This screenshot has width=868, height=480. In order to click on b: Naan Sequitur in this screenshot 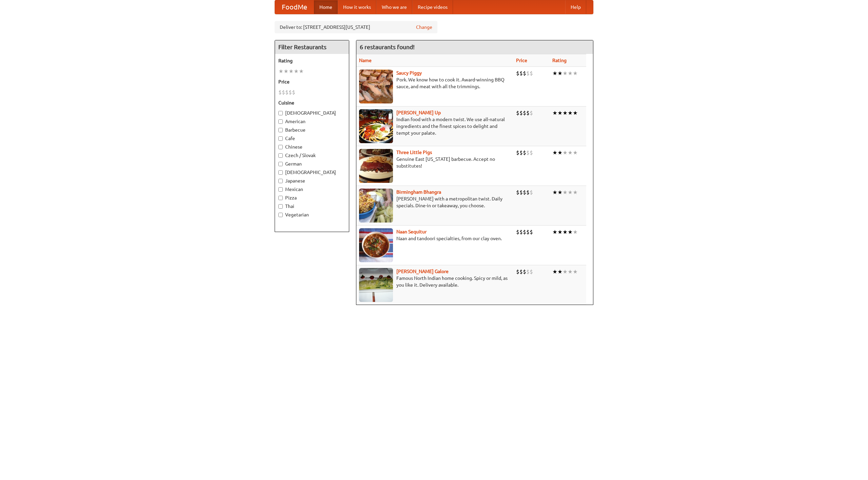, I will do `click(412, 232)`.